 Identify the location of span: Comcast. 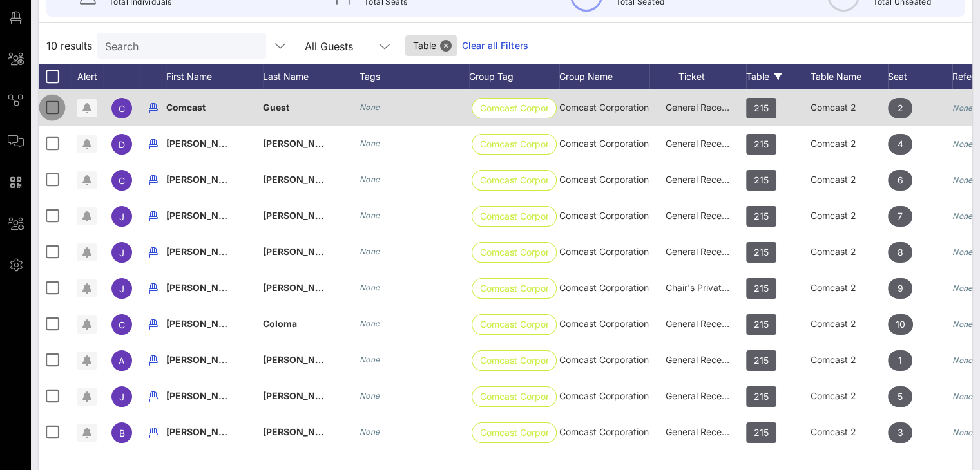
(186, 107).